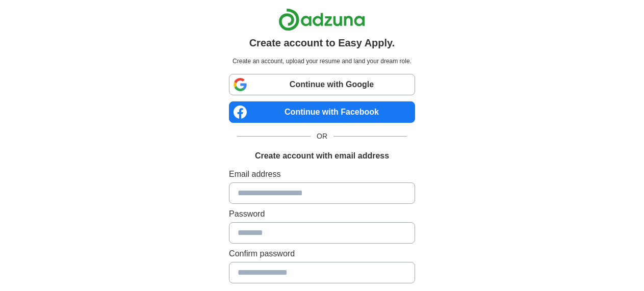 The height and width of the screenshot is (291, 644). What do you see at coordinates (322, 254) in the screenshot?
I see `label: Confirm password` at bounding box center [322, 254].